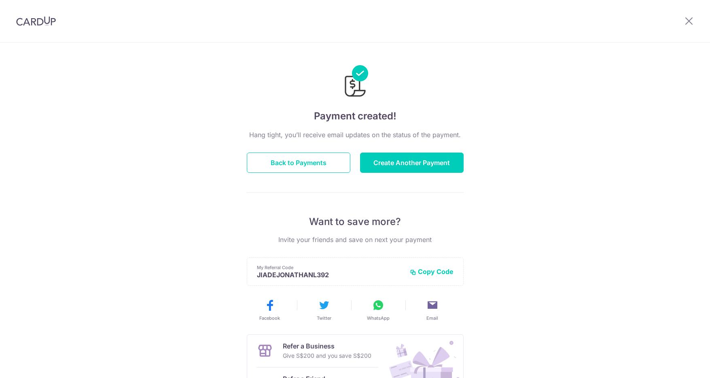 The image size is (710, 378). Describe the element at coordinates (355, 135) in the screenshot. I see `p: Hang tight, you’ll receive email updates on the status of the payment.` at that location.